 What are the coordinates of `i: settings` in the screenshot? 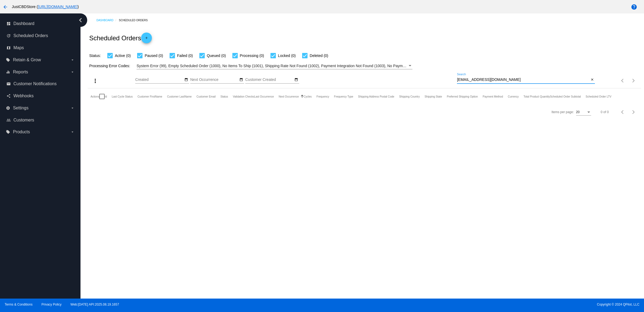 It's located at (8, 108).